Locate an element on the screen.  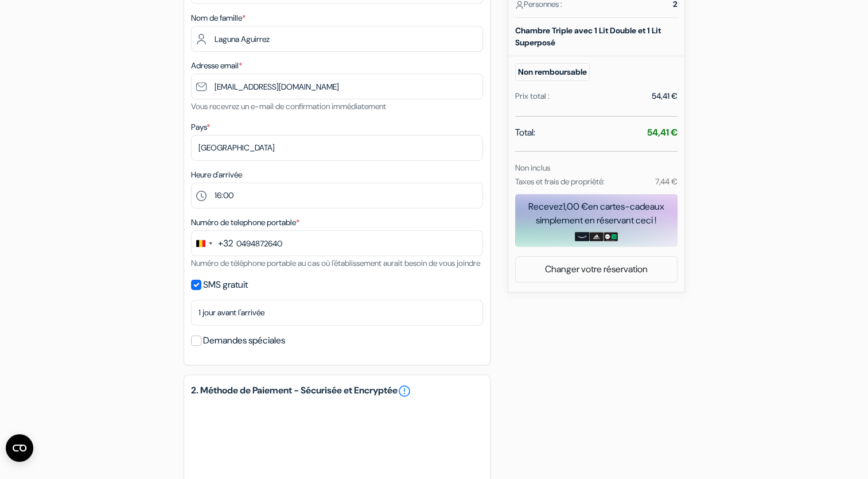
label: Demandes spéciales is located at coordinates (244, 341).